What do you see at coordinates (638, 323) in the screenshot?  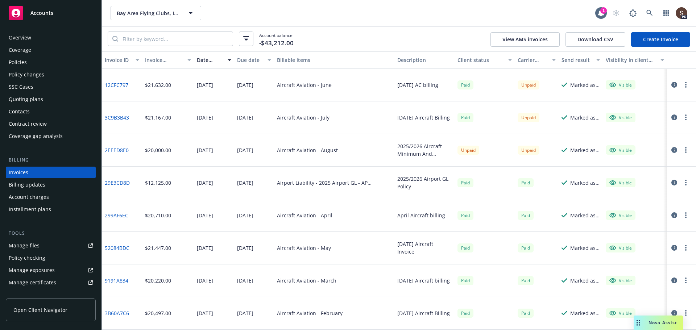 I see `div: Drag to move` at bounding box center [638, 323].